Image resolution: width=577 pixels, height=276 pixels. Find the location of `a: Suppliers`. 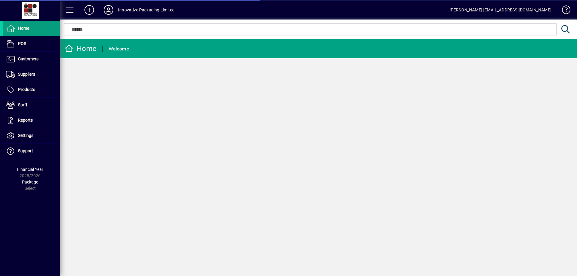

a: Suppliers is located at coordinates (32, 74).